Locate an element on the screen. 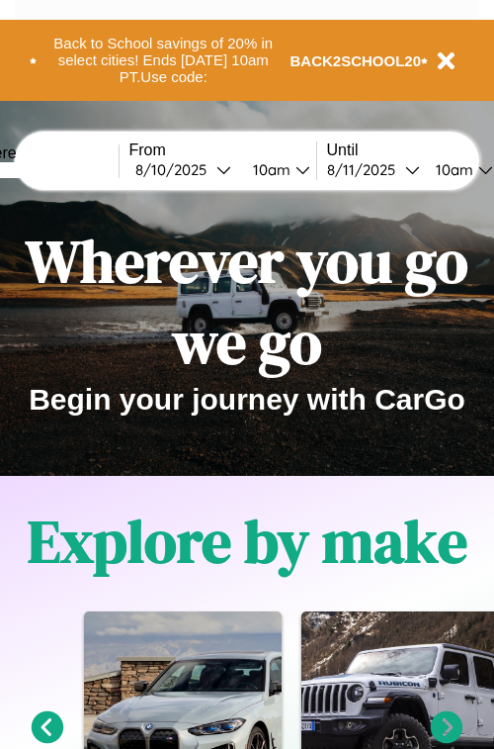  b: BACK2SCHOOL20 is located at coordinates (356, 60).